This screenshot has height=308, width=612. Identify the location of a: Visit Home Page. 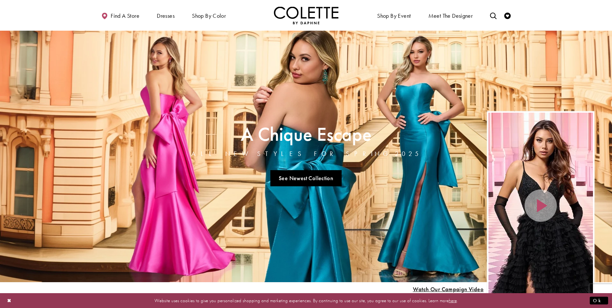
(306, 15).